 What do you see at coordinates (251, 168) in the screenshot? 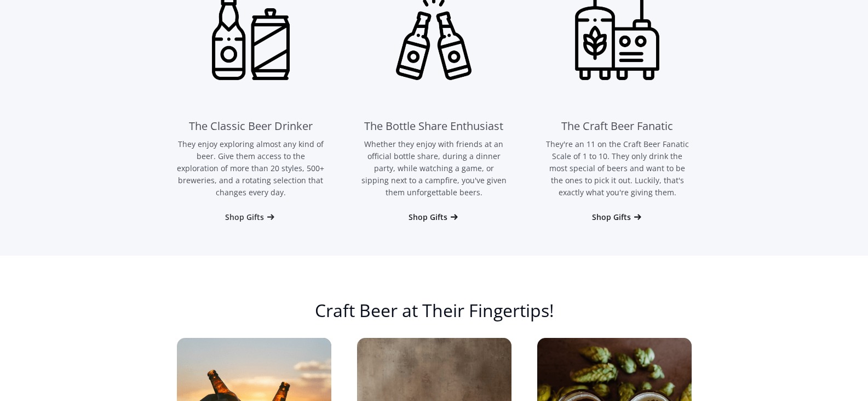
I see `p: They enjoy exploring almost any kind of beer. Give them access to the exploration of more than 20...` at bounding box center [251, 168].